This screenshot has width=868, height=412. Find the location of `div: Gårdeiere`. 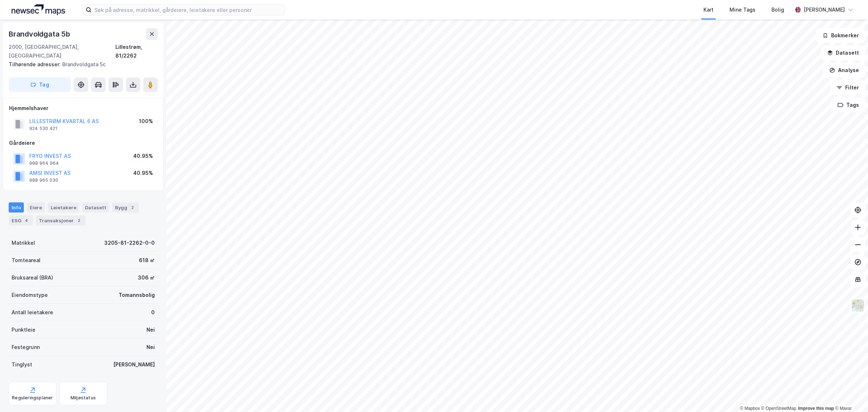

div: Gårdeiere is located at coordinates (83, 143).